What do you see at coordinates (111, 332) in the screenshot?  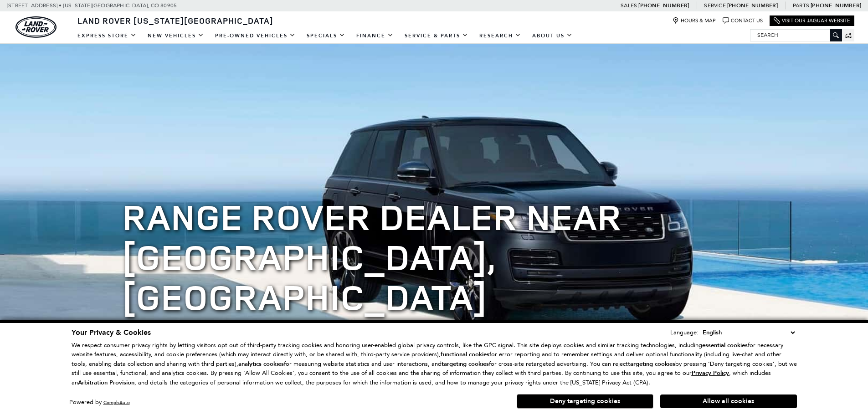 I see `span: Your Privacy & Cookies` at bounding box center [111, 332].